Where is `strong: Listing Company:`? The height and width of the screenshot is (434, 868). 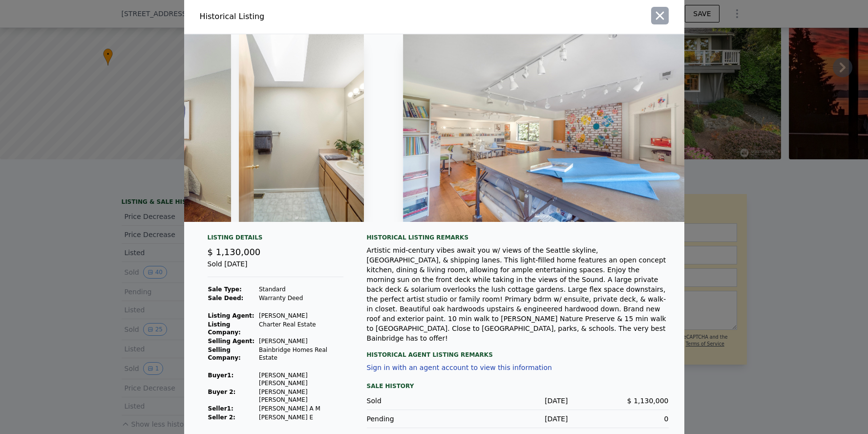 strong: Listing Company: is located at coordinates (224, 328).